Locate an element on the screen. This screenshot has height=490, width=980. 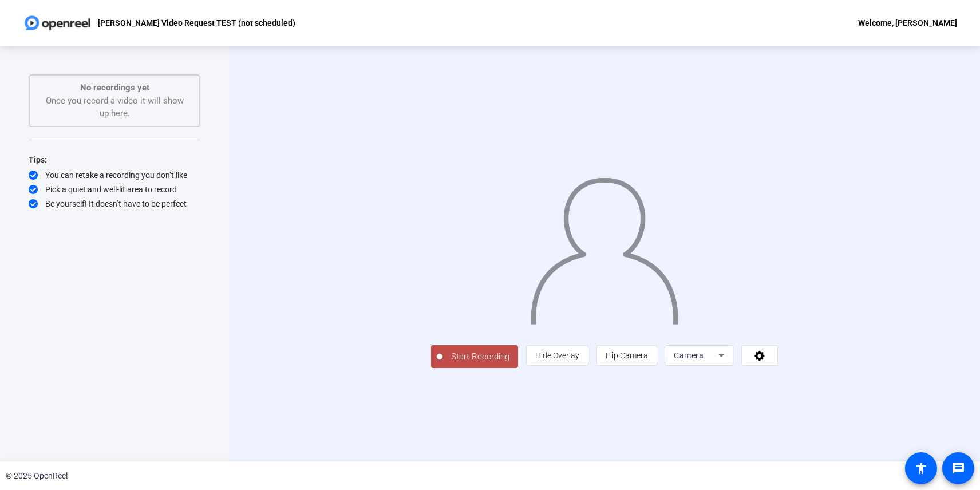
span: Start Recording is located at coordinates (480, 356).